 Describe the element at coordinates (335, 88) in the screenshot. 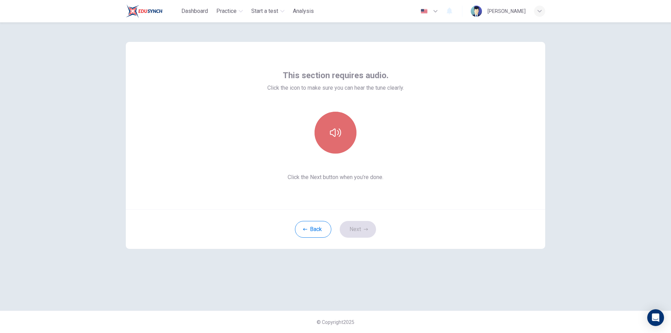

I see `span: Click the icon to make sure you can hear the tune clearly.` at that location.